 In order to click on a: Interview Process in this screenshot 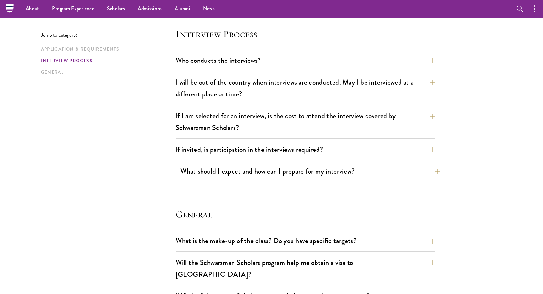, I will do `click(106, 61)`.